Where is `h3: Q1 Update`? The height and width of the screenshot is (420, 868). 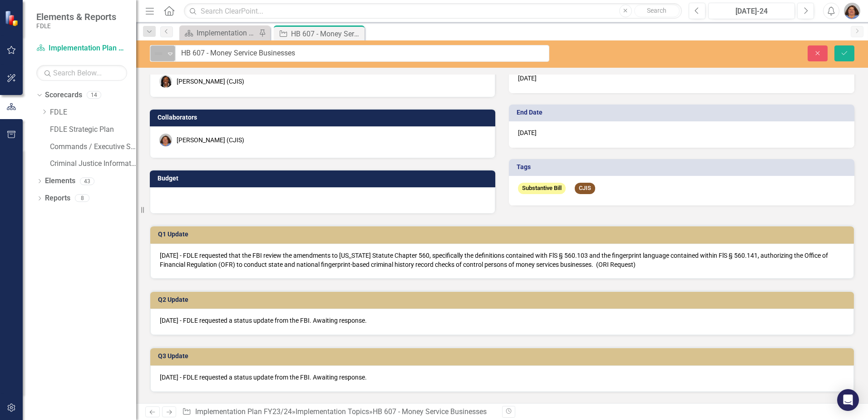 h3: Q1 Update is located at coordinates (504, 234).